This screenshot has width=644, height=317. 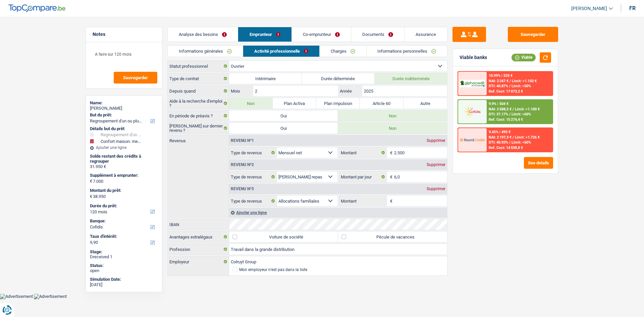 I want to click on span: DTI: 40.87%, so click(x=498, y=86).